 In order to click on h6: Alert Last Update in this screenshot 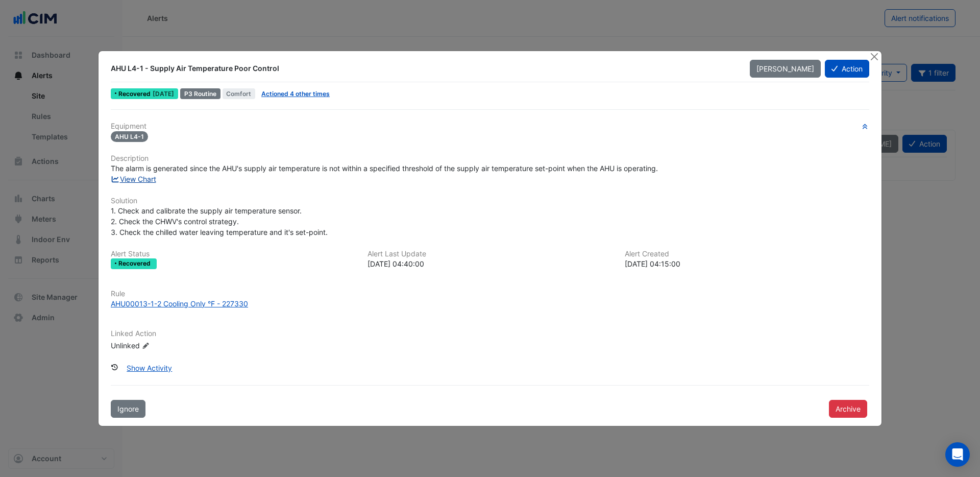, I will do `click(489, 254)`.